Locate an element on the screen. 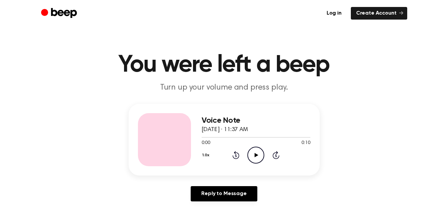  span: 0:00 is located at coordinates (206, 143).